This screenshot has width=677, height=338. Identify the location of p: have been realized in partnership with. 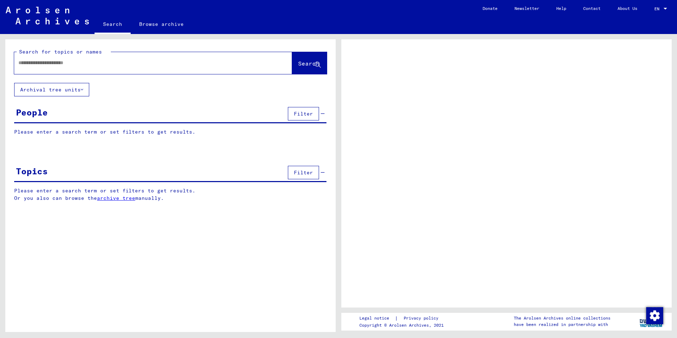
(562, 324).